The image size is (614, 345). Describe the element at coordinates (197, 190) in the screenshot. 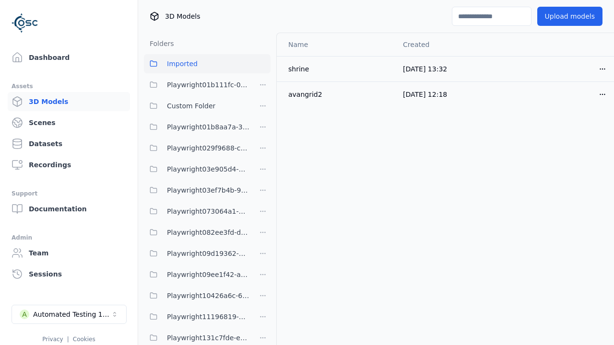

I see `button: Playwright03ef7b4b-9508-47f0-8afd-5e0ec78663fc` at that location.